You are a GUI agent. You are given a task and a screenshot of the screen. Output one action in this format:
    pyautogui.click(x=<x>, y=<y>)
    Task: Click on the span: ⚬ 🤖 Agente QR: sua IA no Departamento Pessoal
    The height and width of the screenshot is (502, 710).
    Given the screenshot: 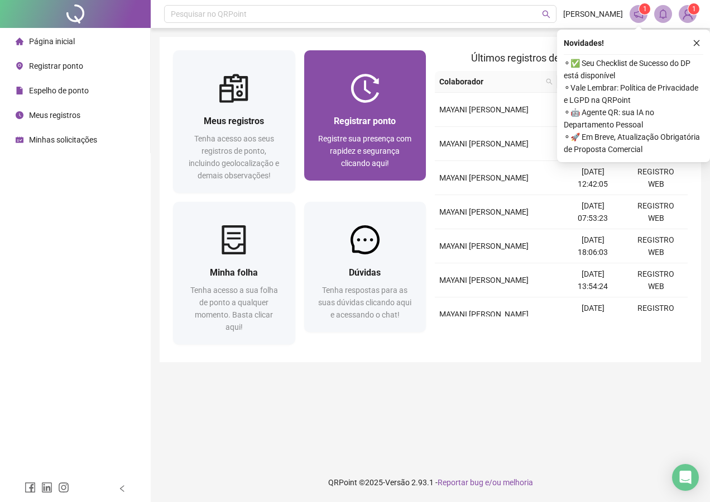 What is the action you would take?
    pyautogui.click(x=634, y=118)
    